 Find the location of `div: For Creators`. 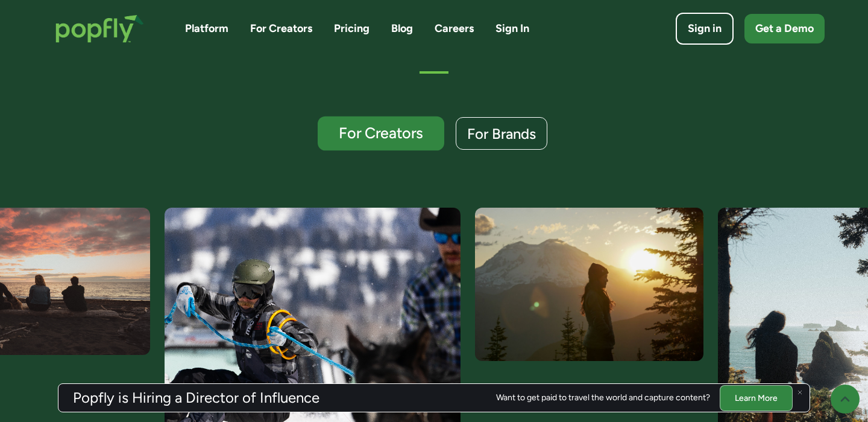

div: For Creators is located at coordinates (381, 133).